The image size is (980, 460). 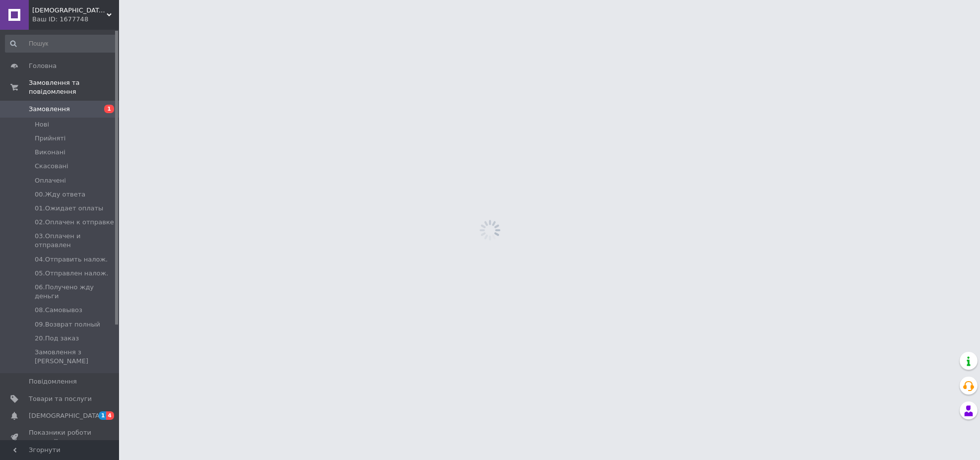 What do you see at coordinates (72, 273) in the screenshot?
I see `span: 05.Отправлен налож.` at bounding box center [72, 273].